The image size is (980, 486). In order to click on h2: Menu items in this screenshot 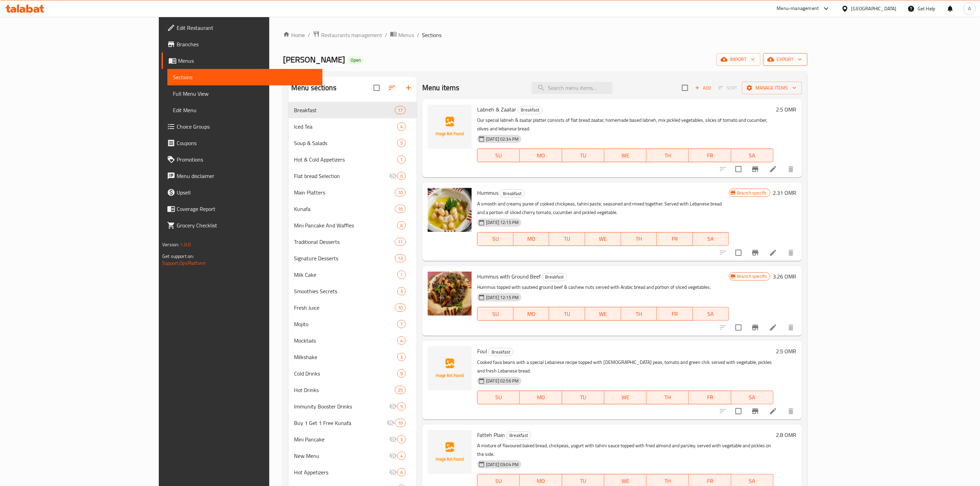, I will do `click(441, 88)`.